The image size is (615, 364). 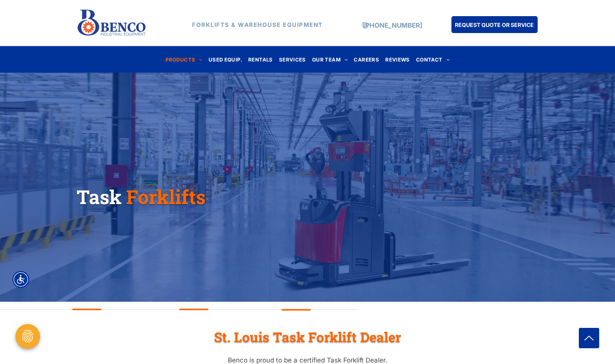 What do you see at coordinates (367, 59) in the screenshot?
I see `a: CAREERS` at bounding box center [367, 59].